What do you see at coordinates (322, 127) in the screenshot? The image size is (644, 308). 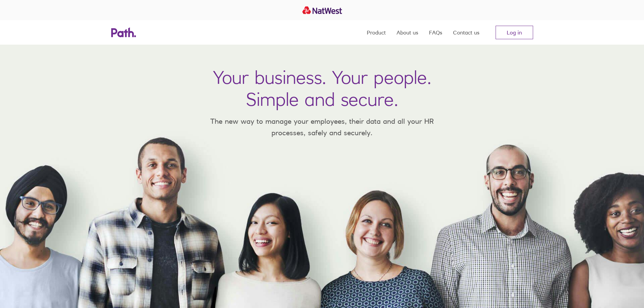 I see `p: The new way to manage your employees, their data and all your HR processes, safely and securely.` at bounding box center [322, 127].